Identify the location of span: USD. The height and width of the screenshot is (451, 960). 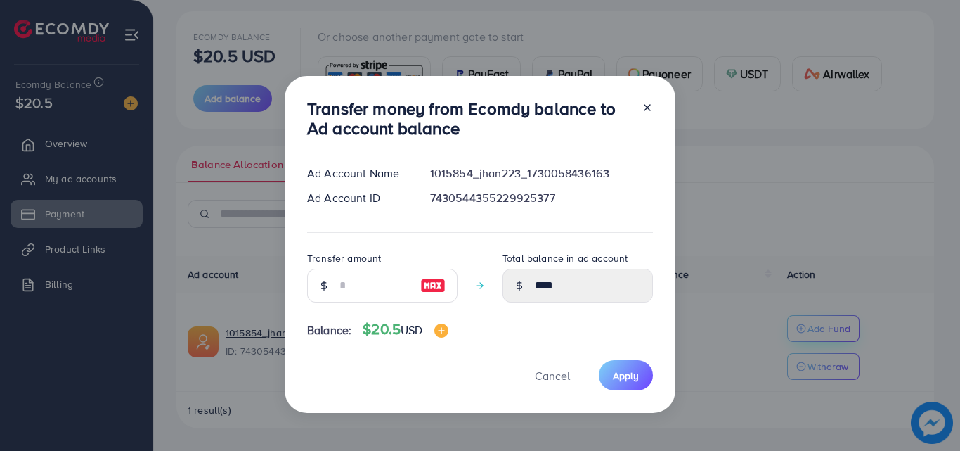
(411, 330).